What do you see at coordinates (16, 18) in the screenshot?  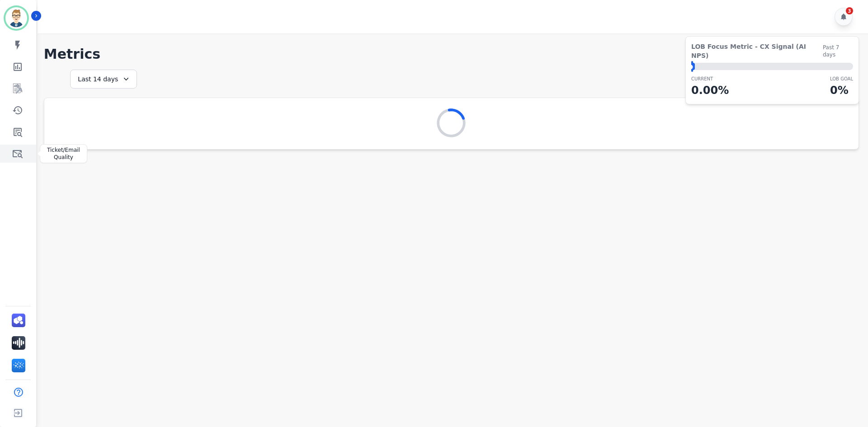 I see `img: Bordered avatar` at bounding box center [16, 18].